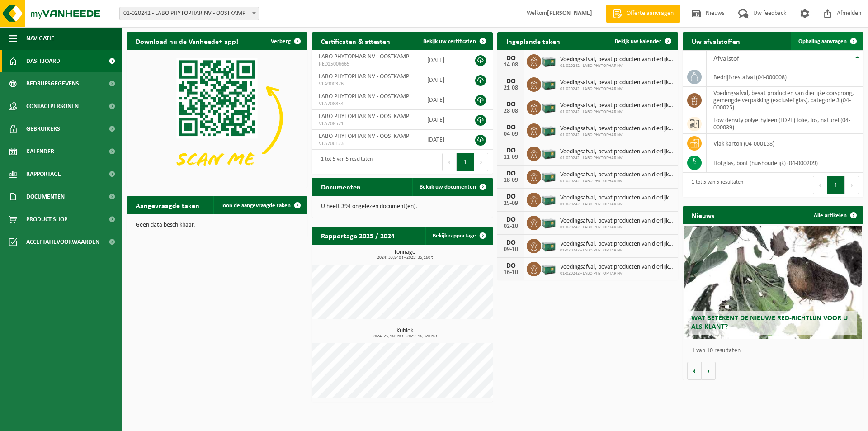  I want to click on a: Offerte aanvragen, so click(642, 13).